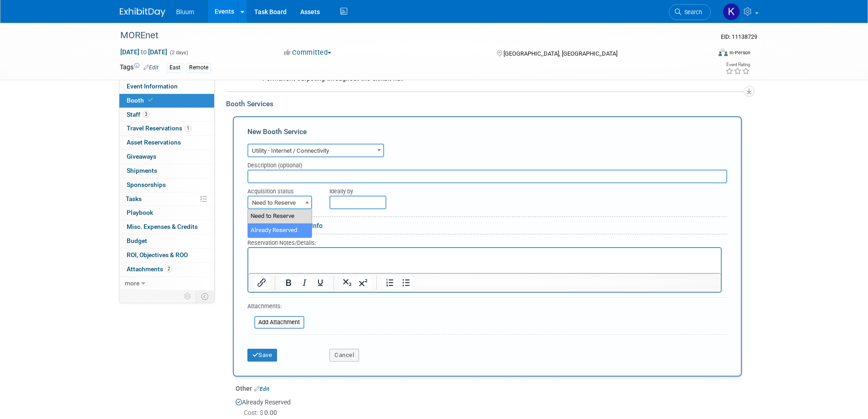  What do you see at coordinates (731, 12) in the screenshot?
I see `img: Kellie Noller` at bounding box center [731, 12].